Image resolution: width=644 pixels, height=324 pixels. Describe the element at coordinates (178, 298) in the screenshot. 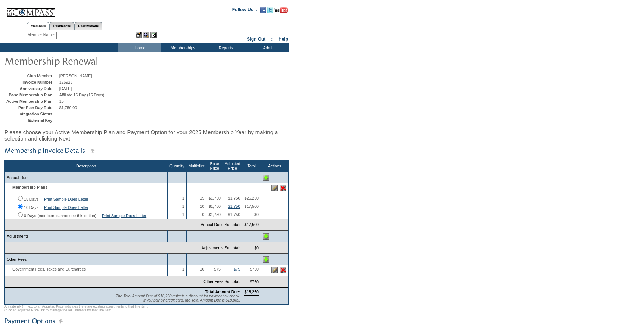

I see `span: The Total Amount Due of $18,250 reflects a discount for payment by check. If you pay by credit ca...` at that location.